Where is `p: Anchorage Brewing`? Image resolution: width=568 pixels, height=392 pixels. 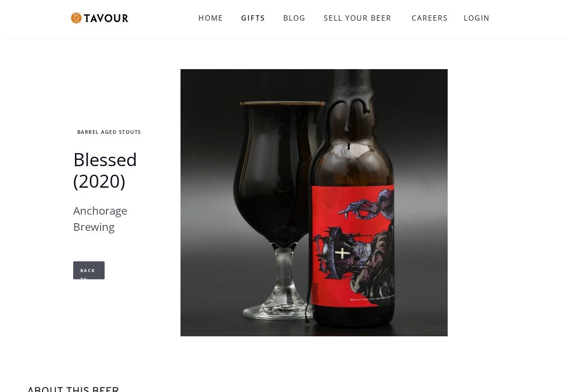 p: Anchorage Brewing is located at coordinates (118, 218).